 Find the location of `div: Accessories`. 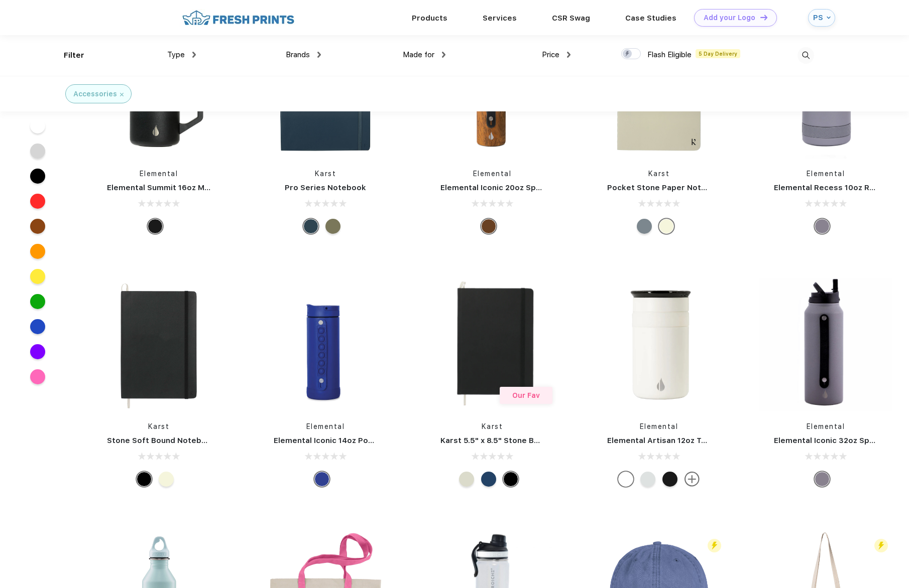

div: Accessories is located at coordinates (95, 94).